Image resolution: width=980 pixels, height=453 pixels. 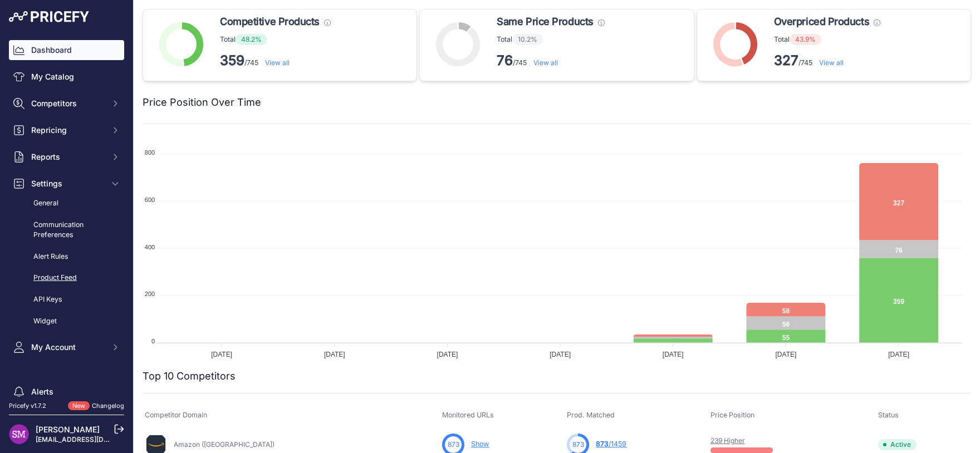 I want to click on h2: Top 10 Competitors, so click(x=189, y=376).